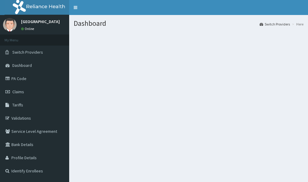 The height and width of the screenshot is (182, 308). Describe the element at coordinates (22, 65) in the screenshot. I see `span: Dashboard` at that location.